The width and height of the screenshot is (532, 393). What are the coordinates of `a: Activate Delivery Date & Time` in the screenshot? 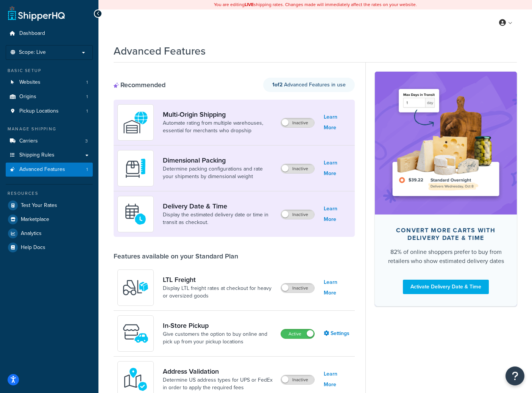 It's located at (446, 287).